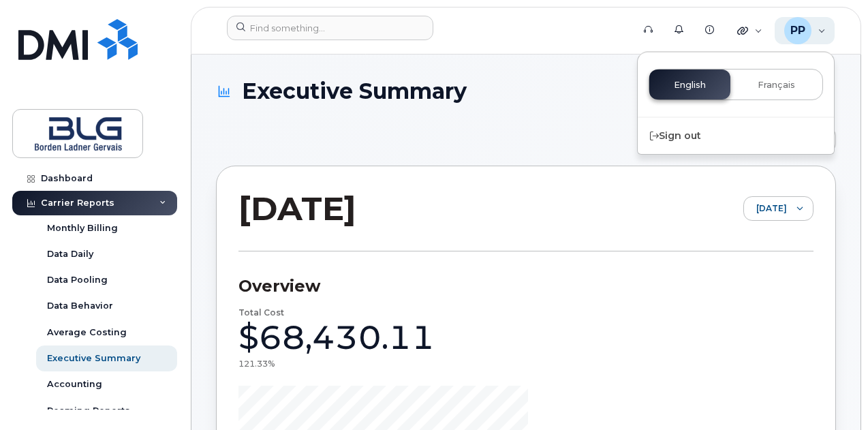 The width and height of the screenshot is (868, 430). Describe the element at coordinates (355, 91) in the screenshot. I see `span: Executive Summary` at that location.